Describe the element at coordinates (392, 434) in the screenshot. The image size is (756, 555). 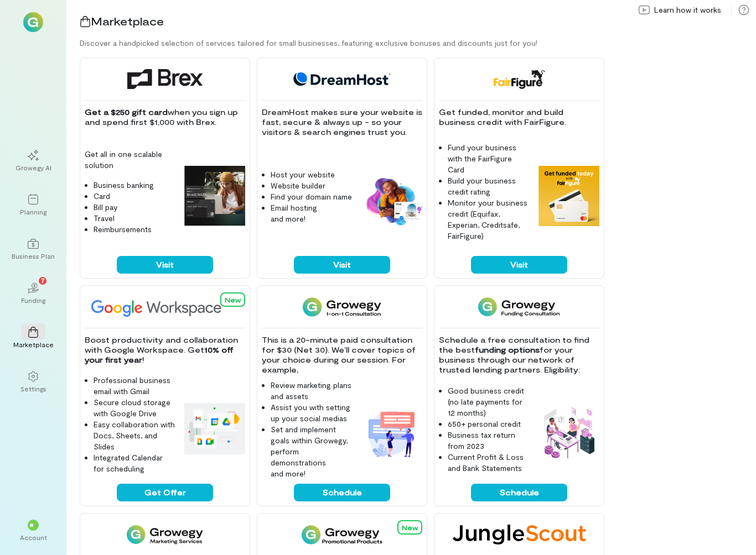
I see `img: 1-on-1 Consultation feature` at that location.